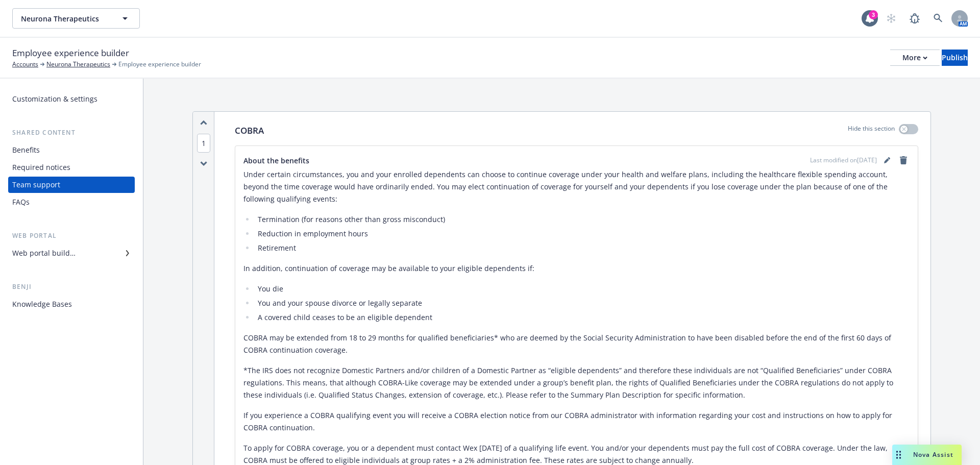  I want to click on span: 1, so click(203, 143).